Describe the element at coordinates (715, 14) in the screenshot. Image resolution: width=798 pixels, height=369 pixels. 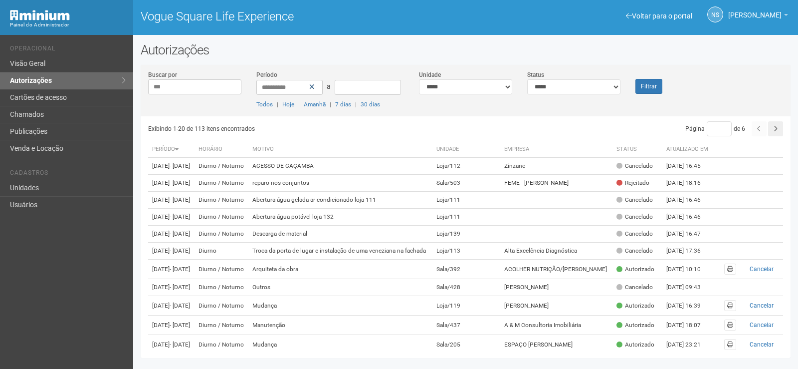
I see `a: NS` at that location.